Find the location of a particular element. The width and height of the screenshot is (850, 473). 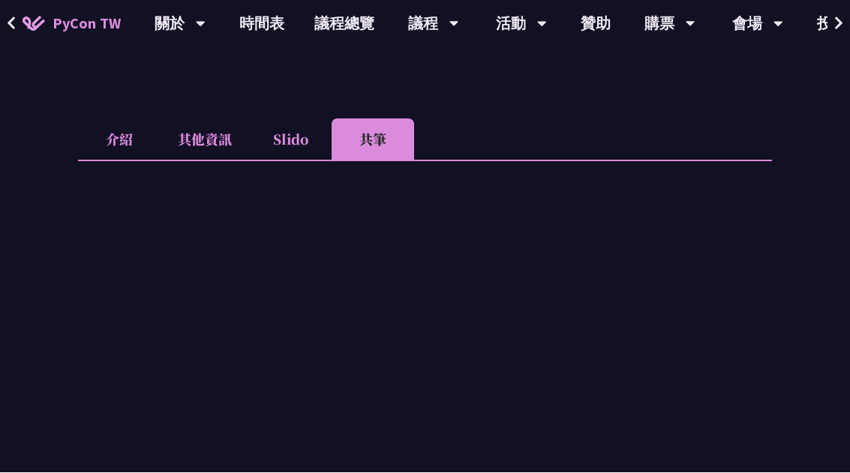

span: PyCon TW is located at coordinates (86, 24).